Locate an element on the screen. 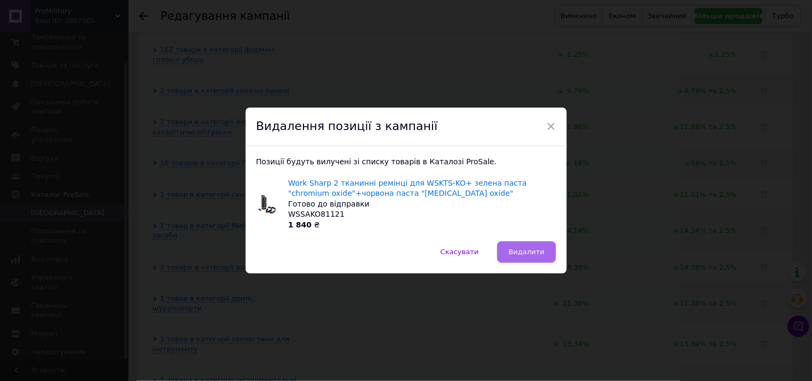 Image resolution: width=812 pixels, height=381 pixels. div: Видалення позиції з кампанії is located at coordinates (406, 127).